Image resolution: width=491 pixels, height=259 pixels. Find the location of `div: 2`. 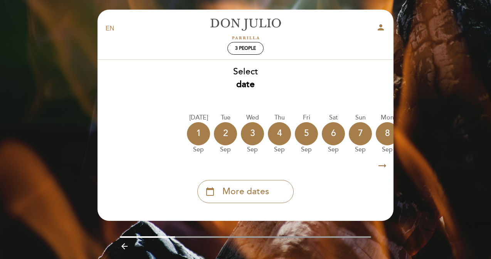

div: 2 is located at coordinates (226, 134).